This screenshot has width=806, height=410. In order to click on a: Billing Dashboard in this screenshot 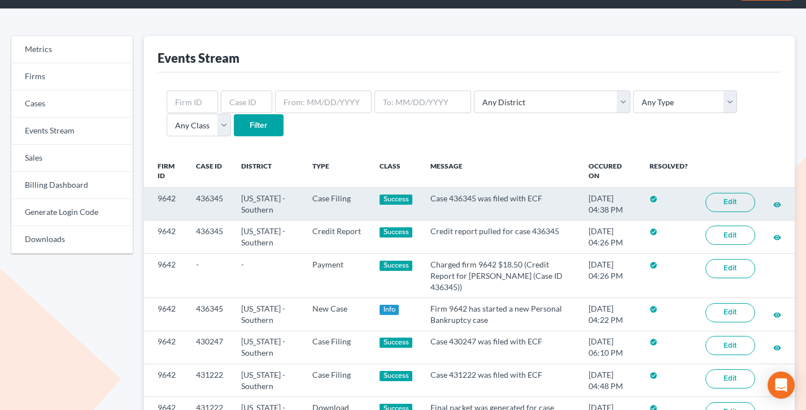, I will do `click(72, 185)`.